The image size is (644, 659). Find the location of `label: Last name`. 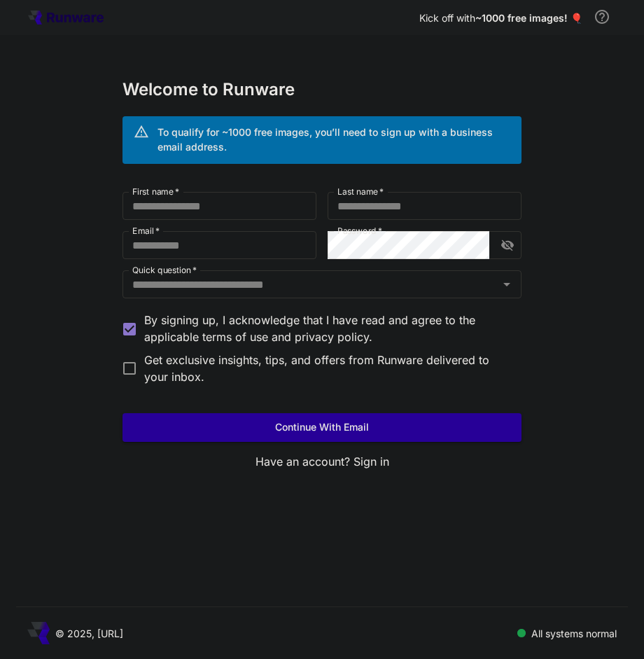

label: Last name is located at coordinates (361, 191).